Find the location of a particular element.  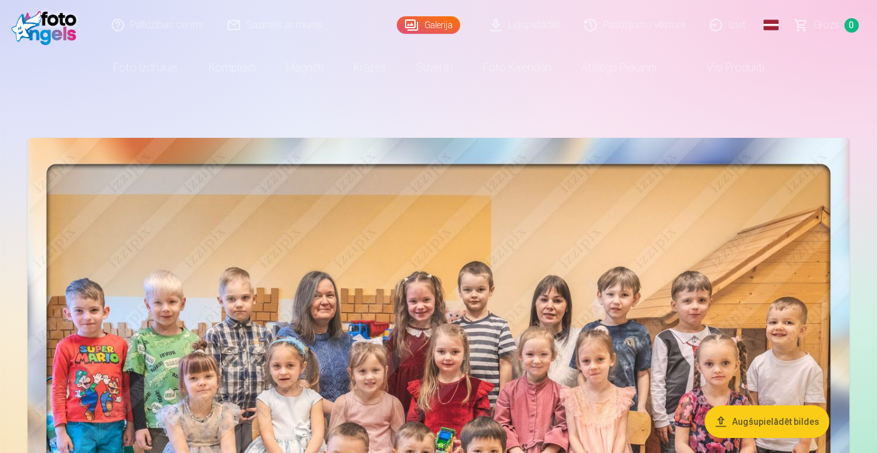

span: Grozs is located at coordinates (826, 25).